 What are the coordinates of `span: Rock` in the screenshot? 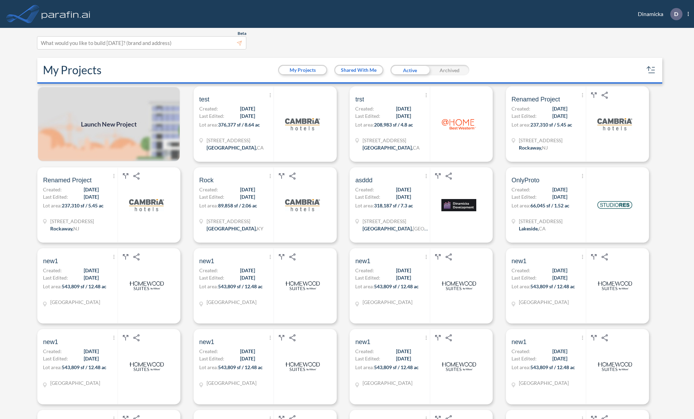 It's located at (206, 180).